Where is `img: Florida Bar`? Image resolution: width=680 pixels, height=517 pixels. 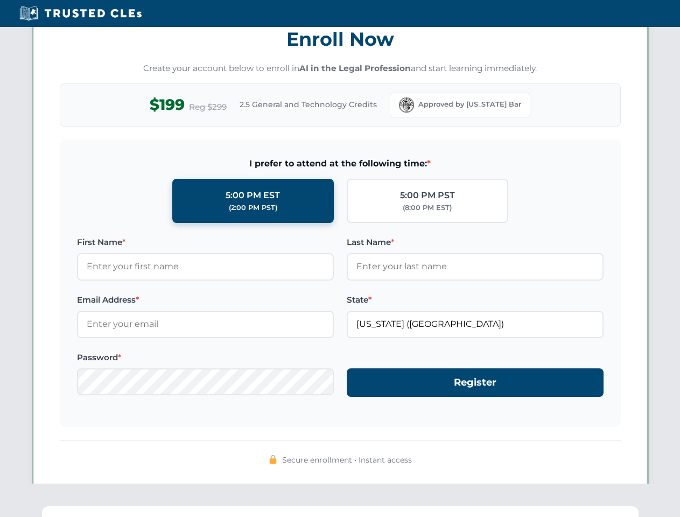
img: Florida Bar is located at coordinates (406, 105).